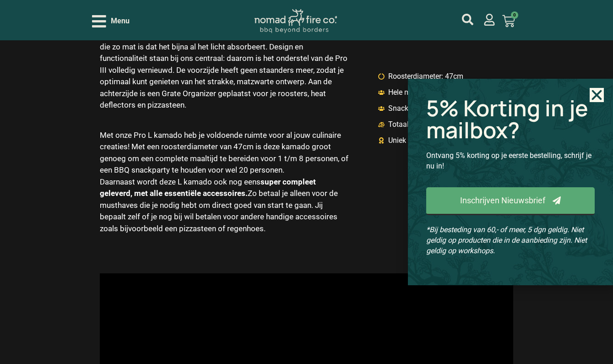 The image size is (613, 364). I want to click on a: Close, so click(597, 95).